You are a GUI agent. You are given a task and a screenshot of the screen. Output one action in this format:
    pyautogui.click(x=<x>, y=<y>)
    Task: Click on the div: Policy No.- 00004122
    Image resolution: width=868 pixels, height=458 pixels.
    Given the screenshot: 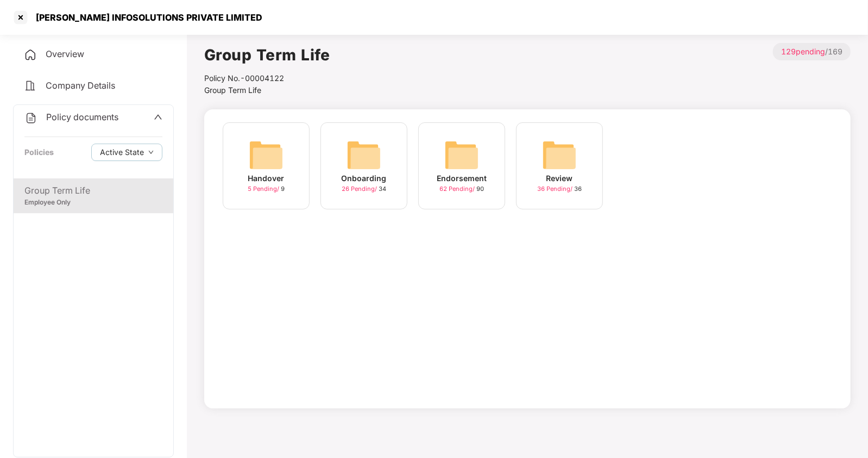 What is the action you would take?
    pyautogui.click(x=267, y=79)
    